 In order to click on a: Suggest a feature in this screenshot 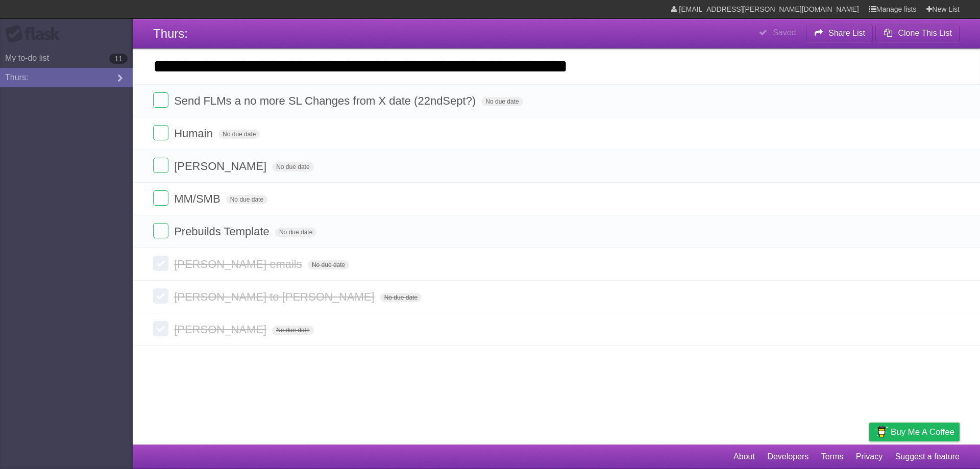, I will do `click(927, 457)`.